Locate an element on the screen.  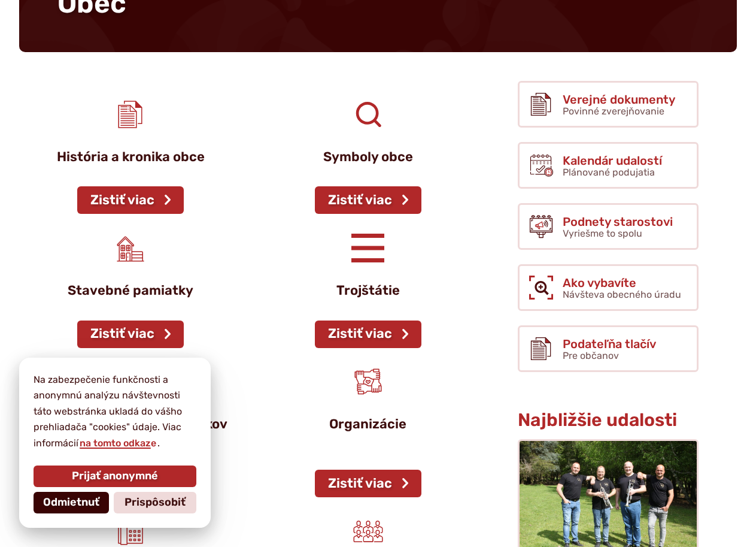
a: Podnety starostovi Vyriešme to spolu is located at coordinates (608, 227).